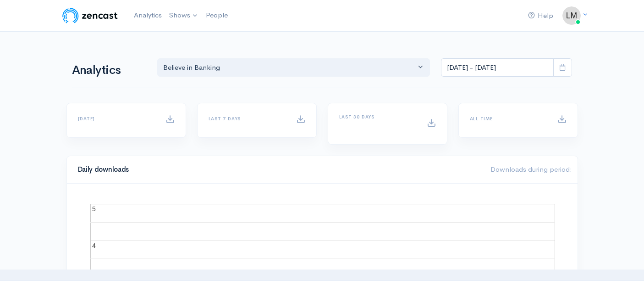  I want to click on a: Shows, so click(184, 16).